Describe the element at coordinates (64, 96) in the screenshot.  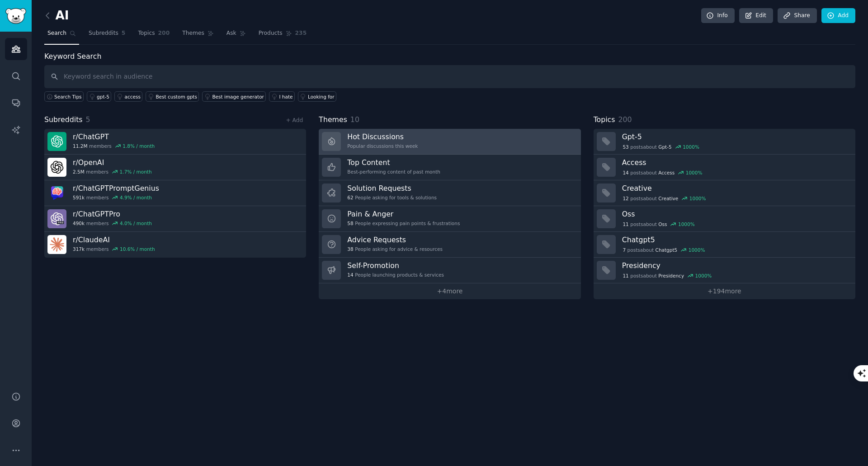
I see `button: Search Tips` at that location.